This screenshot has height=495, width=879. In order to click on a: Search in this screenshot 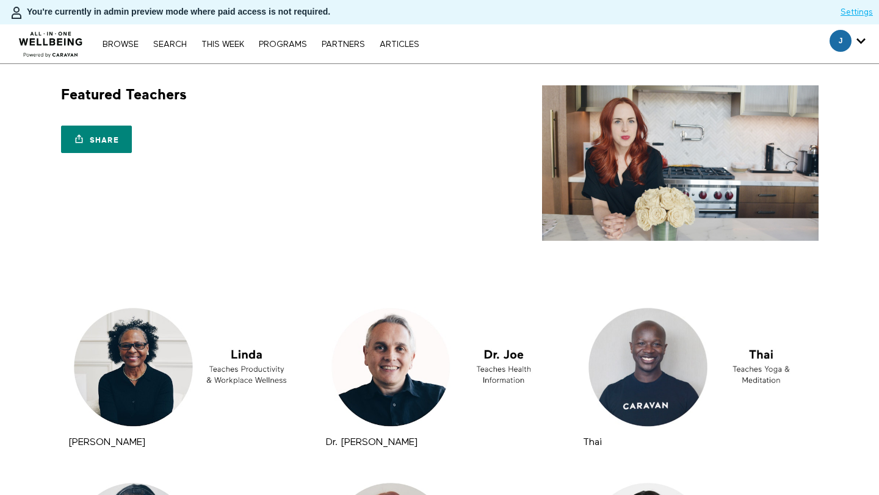, I will do `click(170, 45)`.